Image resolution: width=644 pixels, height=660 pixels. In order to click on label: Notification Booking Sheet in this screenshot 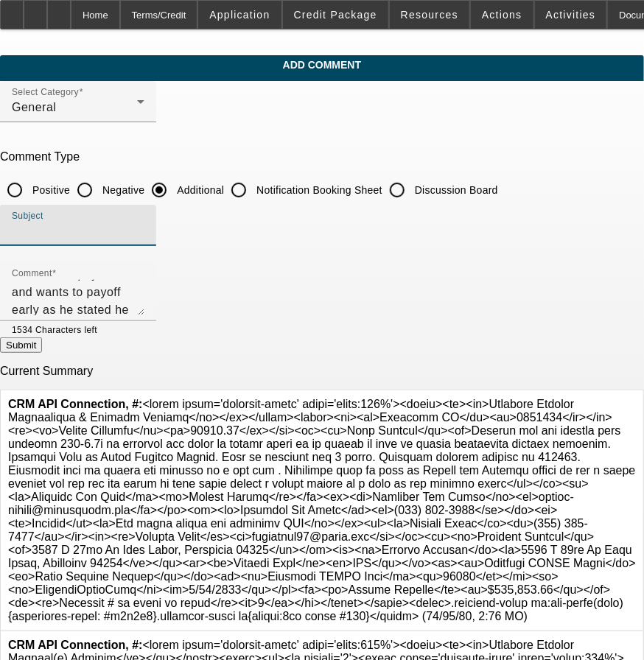, I will do `click(318, 190)`.